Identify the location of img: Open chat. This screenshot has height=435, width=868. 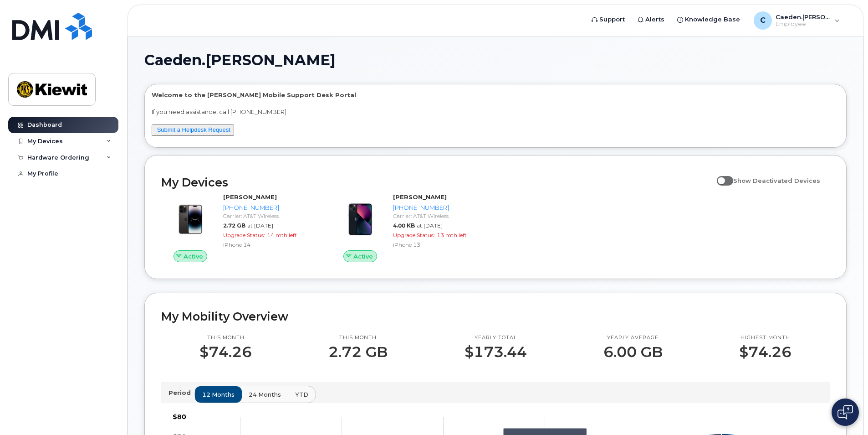
(846, 412).